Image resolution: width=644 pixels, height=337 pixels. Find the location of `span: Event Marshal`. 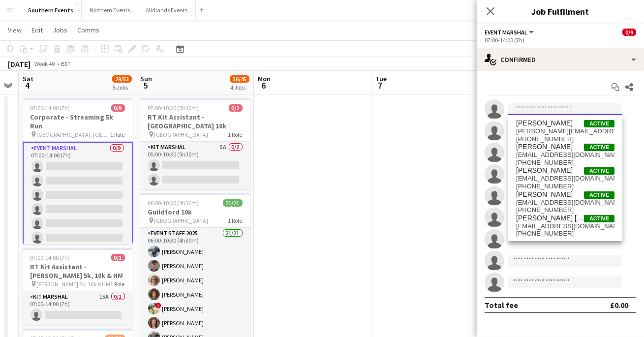

span: Event Marshal is located at coordinates (506, 32).